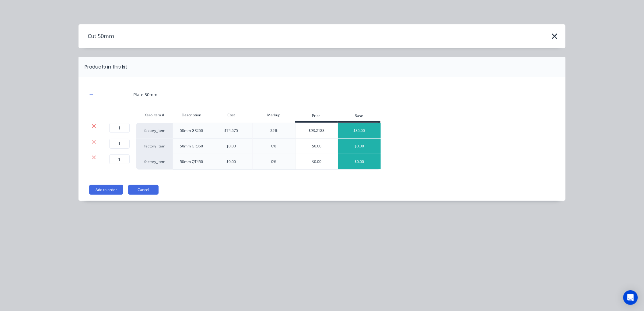  I want to click on div: $93.2188, so click(317, 131).